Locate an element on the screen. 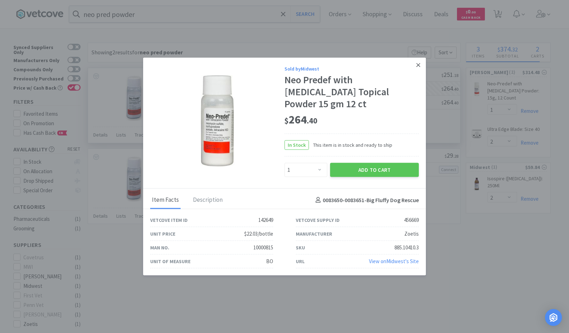 This screenshot has height=333, width=569. div: Man No. is located at coordinates (160, 248).